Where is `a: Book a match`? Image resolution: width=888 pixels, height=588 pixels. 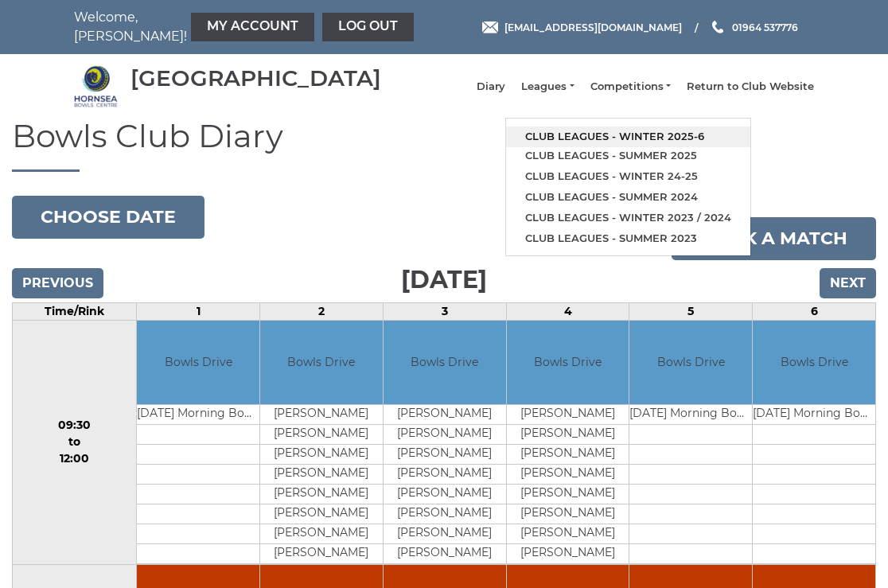 a: Book a match is located at coordinates (773, 239).